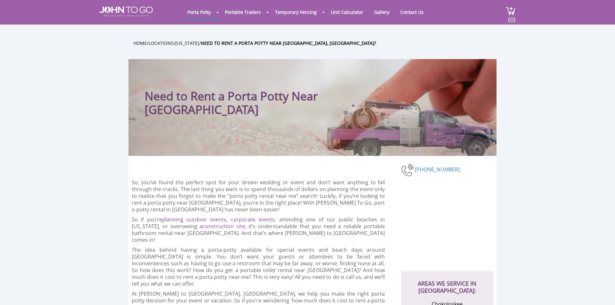  Describe the element at coordinates (199, 12) in the screenshot. I see `a: Porta Potty` at that location.